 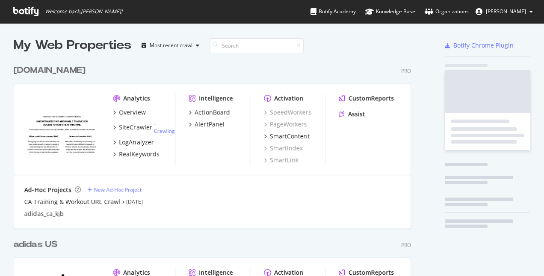 I want to click on a: LogAnalyzer, so click(x=134, y=142).